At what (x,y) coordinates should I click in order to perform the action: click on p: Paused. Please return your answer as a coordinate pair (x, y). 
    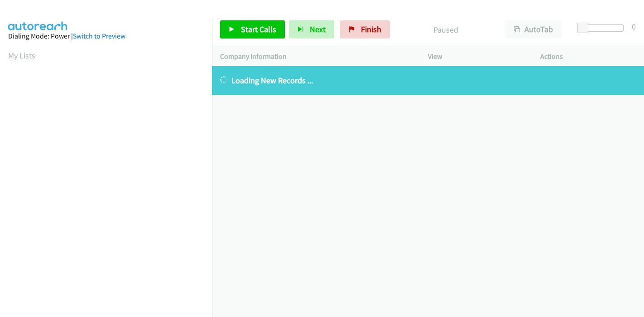
    Looking at the image, I should click on (446, 30).